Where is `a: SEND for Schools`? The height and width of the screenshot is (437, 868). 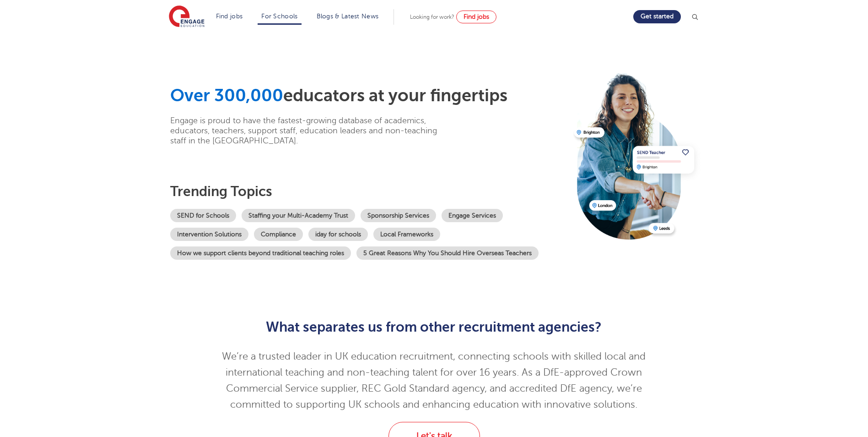
a: SEND for Schools is located at coordinates (203, 215).